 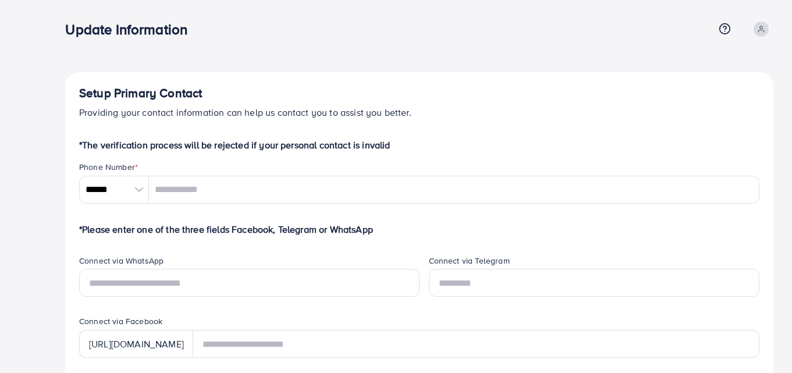 What do you see at coordinates (469, 261) in the screenshot?
I see `label: Connect via Telegram` at bounding box center [469, 261].